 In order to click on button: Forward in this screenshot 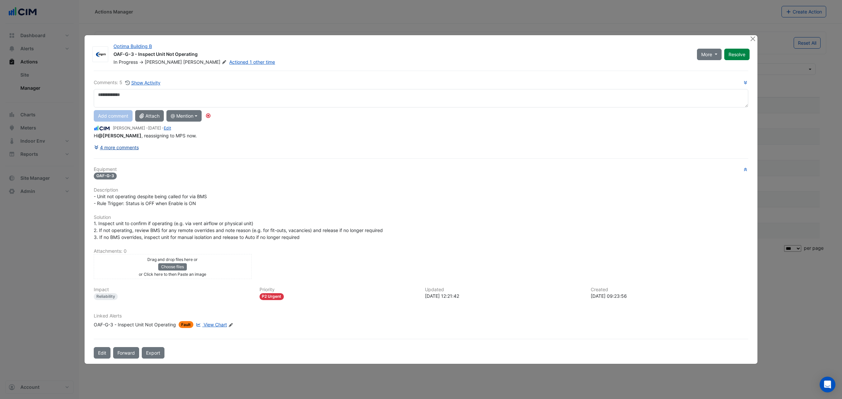, I will do `click(126, 353)`.